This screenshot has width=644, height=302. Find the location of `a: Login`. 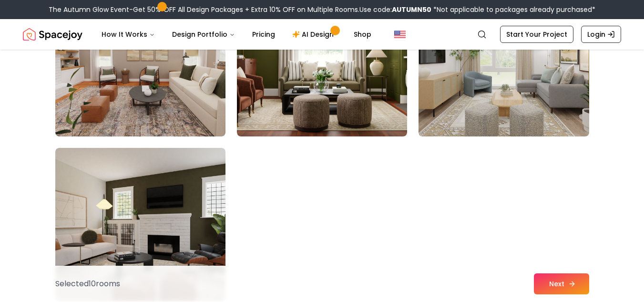

a: Login is located at coordinates (601, 34).